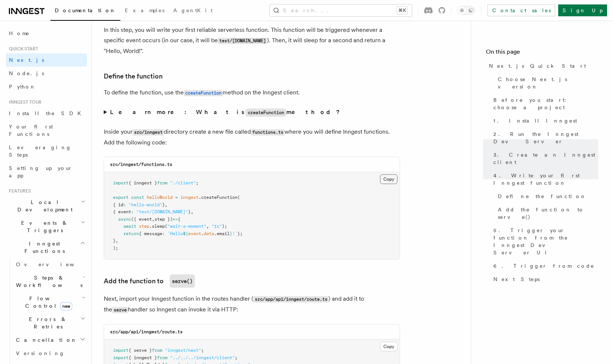 The height and width of the screenshot is (364, 613). Describe the element at coordinates (148, 132) in the screenshot. I see `code: src/inngest` at that location.